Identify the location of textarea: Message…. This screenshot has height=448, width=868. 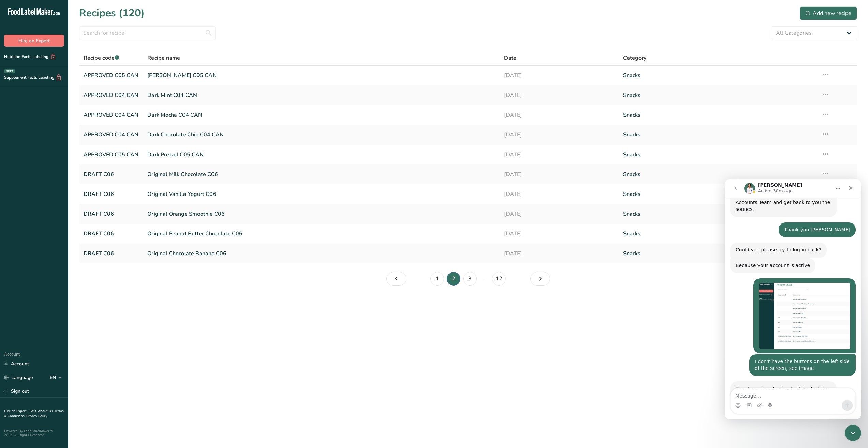
(68, 215).